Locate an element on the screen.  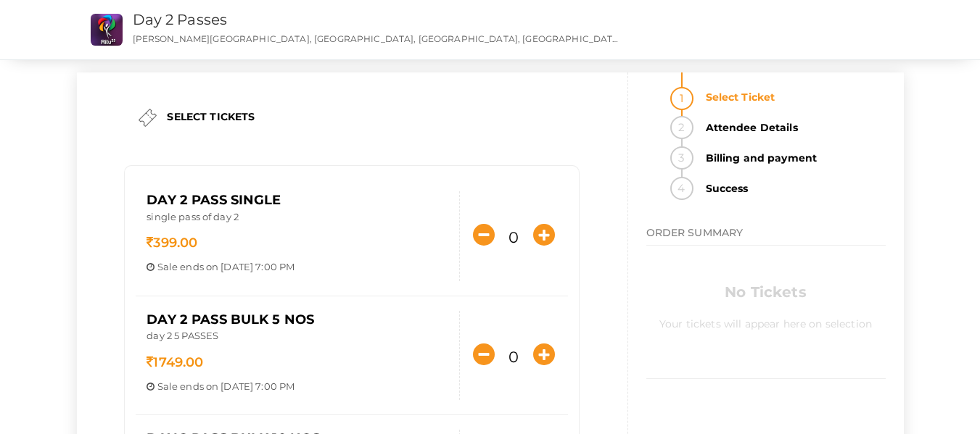
label: SELECT TICKETS is located at coordinates (211, 117).